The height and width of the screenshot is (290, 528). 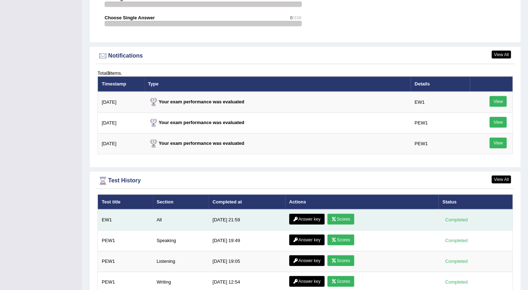 What do you see at coordinates (121, 84) in the screenshot?
I see `th: Timestamp` at bounding box center [121, 84].